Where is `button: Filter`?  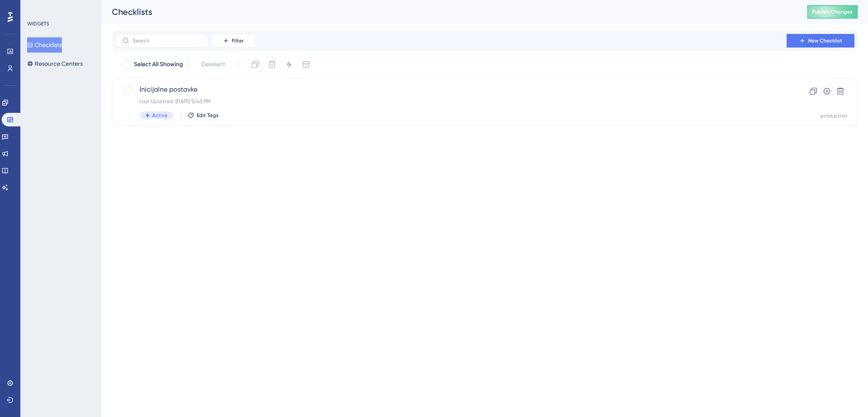
button: Filter is located at coordinates (233, 41).